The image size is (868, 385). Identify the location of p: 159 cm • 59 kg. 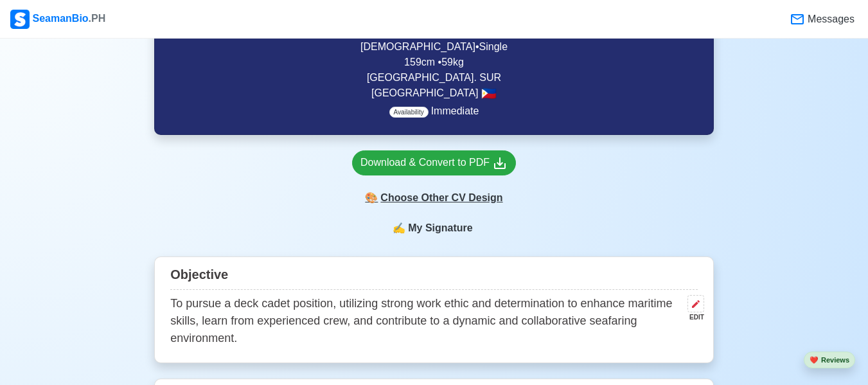
(434, 62).